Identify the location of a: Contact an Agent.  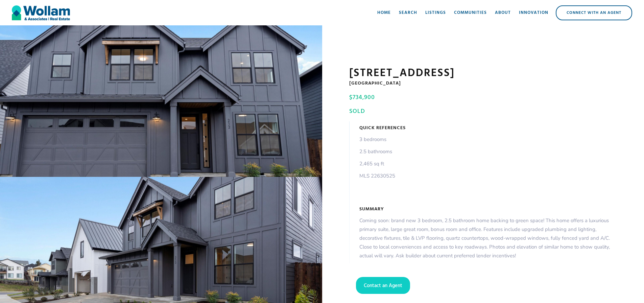
(383, 285).